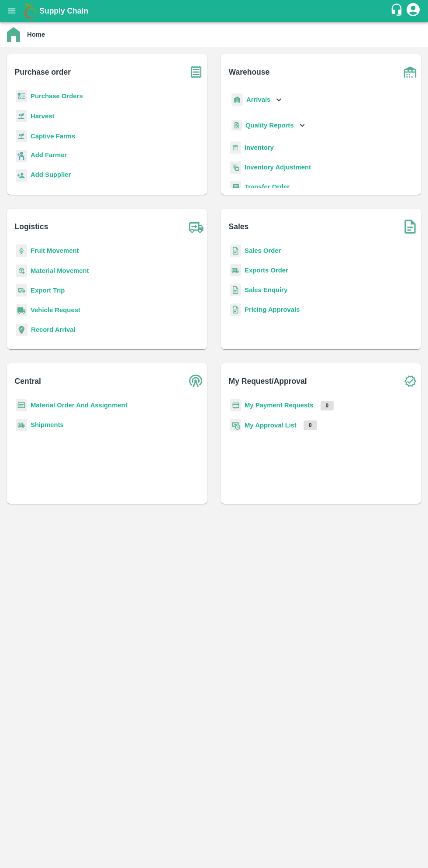 The width and height of the screenshot is (428, 868). I want to click on b: Sales Order, so click(262, 251).